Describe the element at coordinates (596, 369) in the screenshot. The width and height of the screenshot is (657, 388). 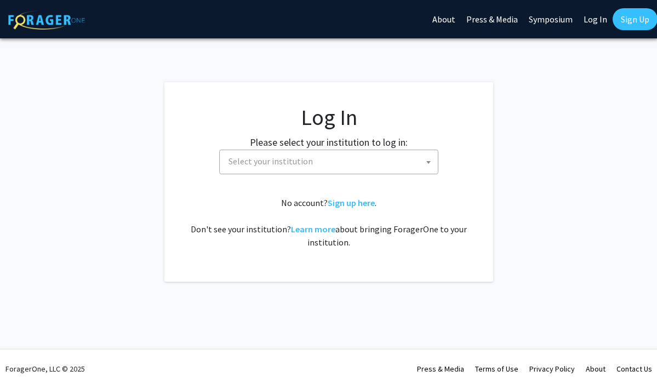
I see `a: About` at that location.